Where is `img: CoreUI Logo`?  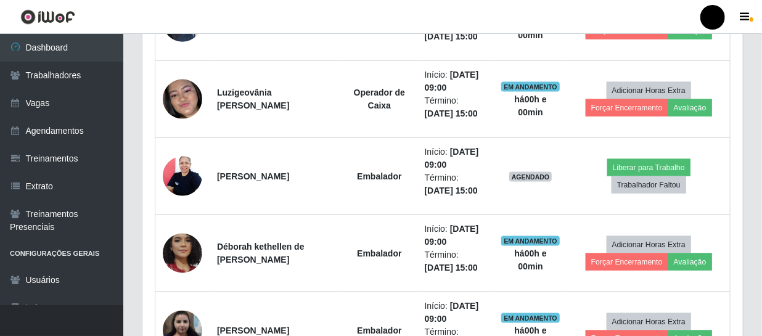 img: CoreUI Logo is located at coordinates (47, 17).